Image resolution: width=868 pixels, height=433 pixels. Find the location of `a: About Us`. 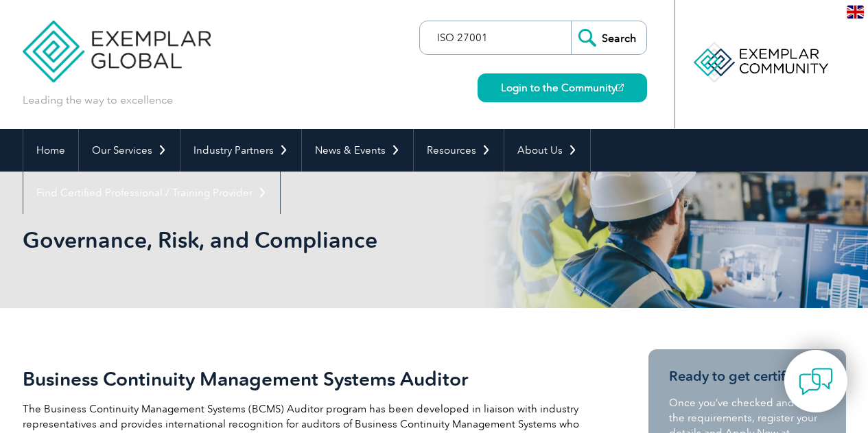

a: About Us is located at coordinates (547, 150).